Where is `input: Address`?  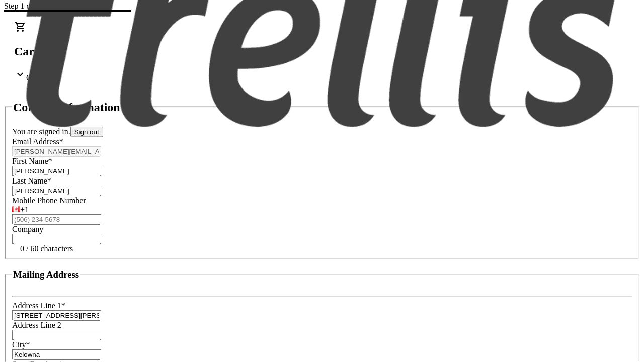
input: Address is located at coordinates (56, 315).